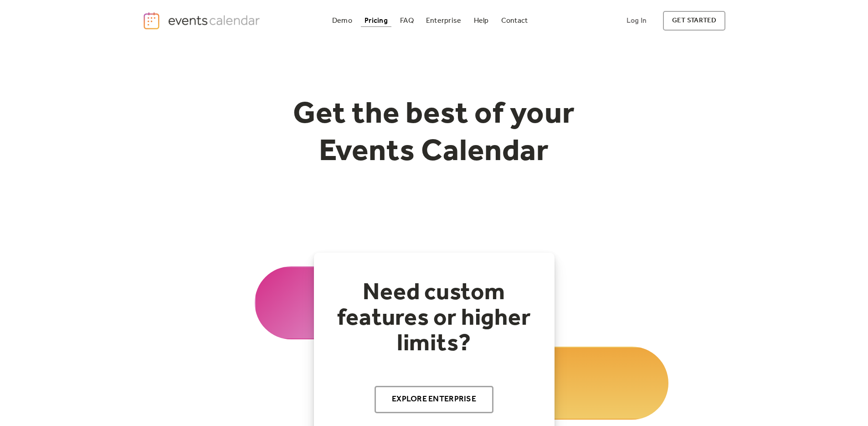 This screenshot has width=868, height=426. Describe the element at coordinates (434, 318) in the screenshot. I see `h2: Need custom features or higher limits?` at that location.